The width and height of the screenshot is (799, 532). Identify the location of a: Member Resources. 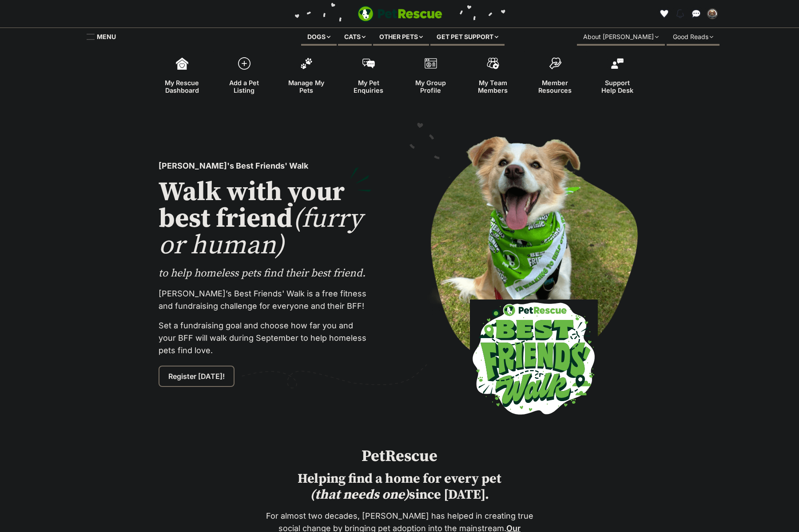
(555, 74).